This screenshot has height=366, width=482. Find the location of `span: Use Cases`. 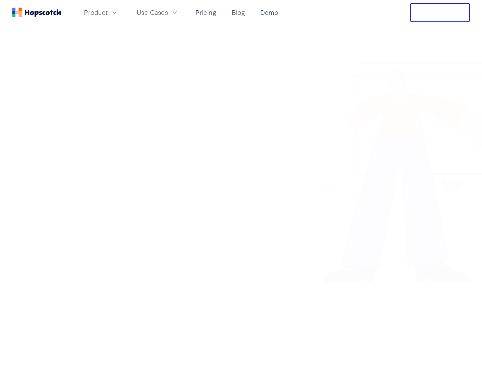

span: Use Cases is located at coordinates (152, 12).